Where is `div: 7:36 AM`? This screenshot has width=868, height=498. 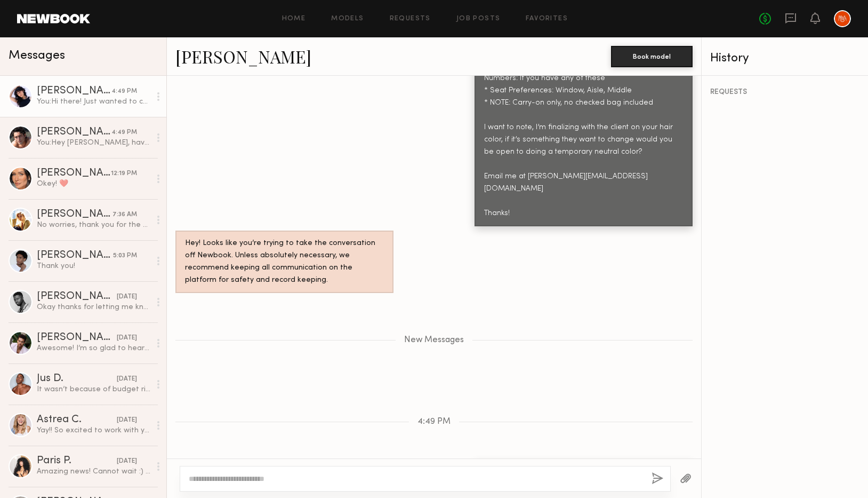 div: 7:36 AM is located at coordinates (124, 214).